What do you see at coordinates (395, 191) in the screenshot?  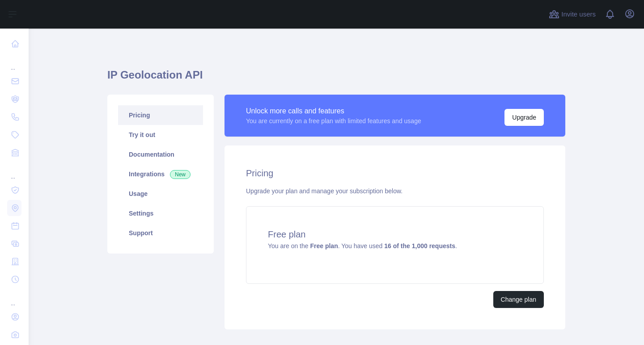 I see `div: Upgrade your plan and manage your subscription below.` at bounding box center [395, 191].